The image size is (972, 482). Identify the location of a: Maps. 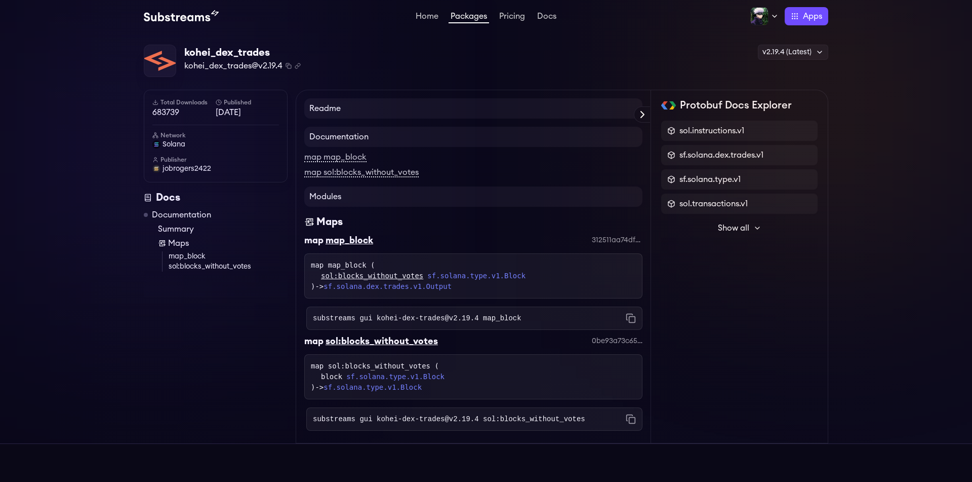
(223, 243).